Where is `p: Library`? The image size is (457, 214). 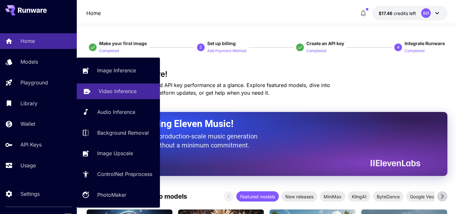 p: Library is located at coordinates (29, 103).